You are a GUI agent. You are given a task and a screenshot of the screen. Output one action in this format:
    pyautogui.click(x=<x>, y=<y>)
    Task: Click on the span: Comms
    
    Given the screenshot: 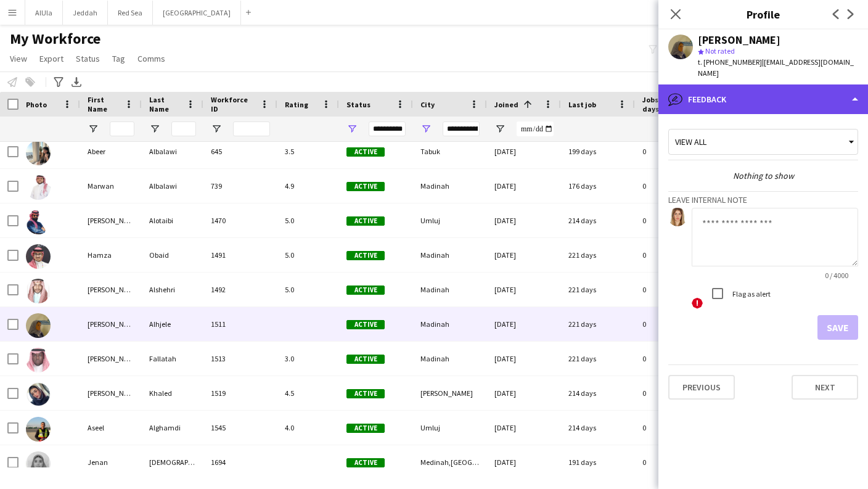 What is the action you would take?
    pyautogui.click(x=151, y=58)
    